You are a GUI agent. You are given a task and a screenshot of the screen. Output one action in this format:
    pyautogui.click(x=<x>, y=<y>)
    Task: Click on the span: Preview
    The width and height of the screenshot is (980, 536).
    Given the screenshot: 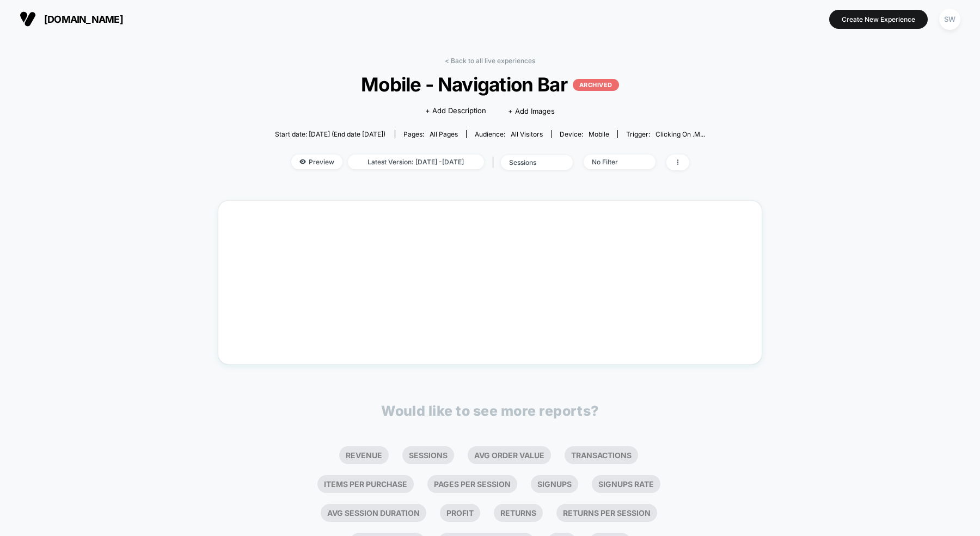 What is the action you would take?
    pyautogui.click(x=317, y=162)
    